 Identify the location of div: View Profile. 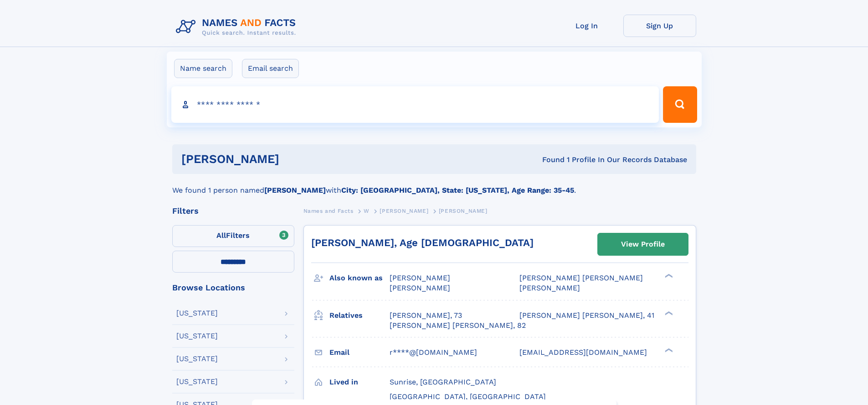
(643, 244).